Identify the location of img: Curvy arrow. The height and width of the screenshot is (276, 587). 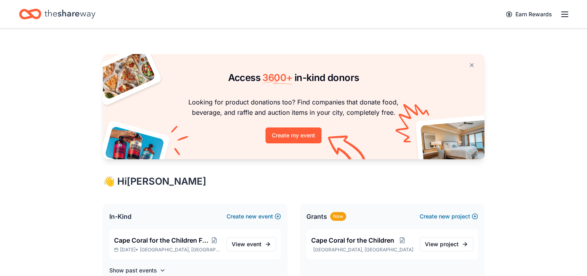
(348, 150).